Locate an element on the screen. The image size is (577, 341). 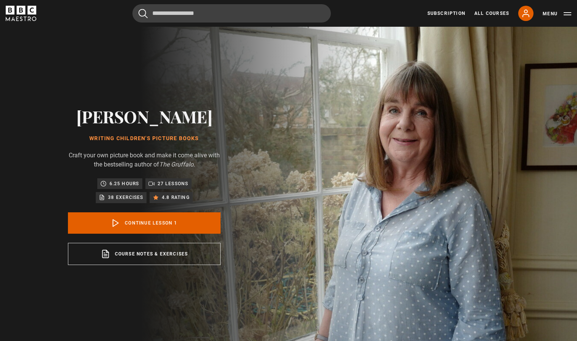
svg: BBC Maestro is located at coordinates (21, 13).